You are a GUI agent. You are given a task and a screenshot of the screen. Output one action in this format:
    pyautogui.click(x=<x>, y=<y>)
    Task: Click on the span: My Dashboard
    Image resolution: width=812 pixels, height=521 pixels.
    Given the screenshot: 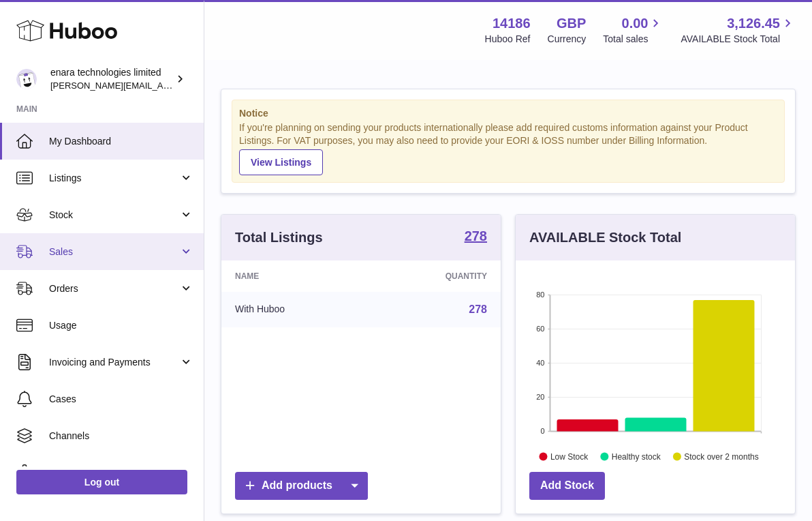 What is the action you would take?
    pyautogui.click(x=121, y=141)
    